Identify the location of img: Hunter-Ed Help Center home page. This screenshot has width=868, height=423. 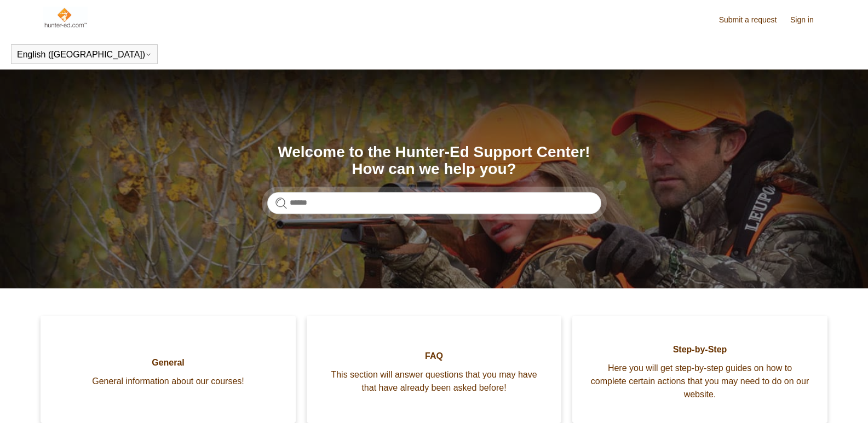
(65, 17).